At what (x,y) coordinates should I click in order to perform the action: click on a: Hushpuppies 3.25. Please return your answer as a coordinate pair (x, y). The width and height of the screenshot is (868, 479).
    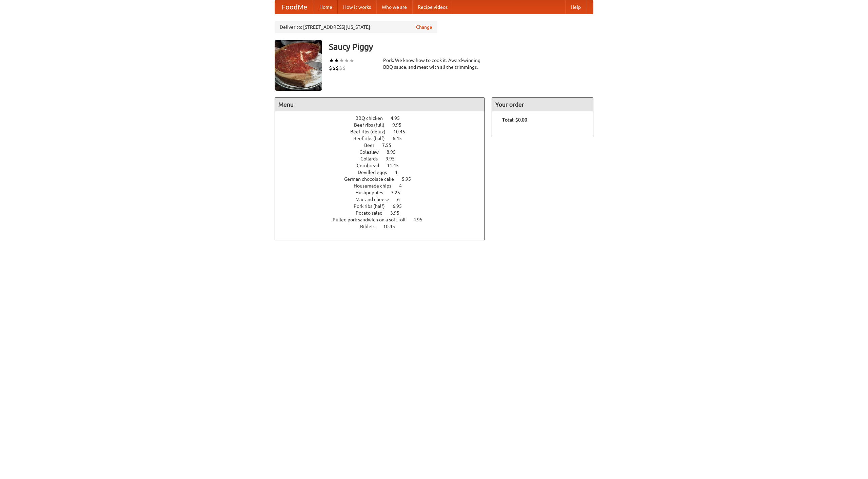
    Looking at the image, I should click on (384, 193).